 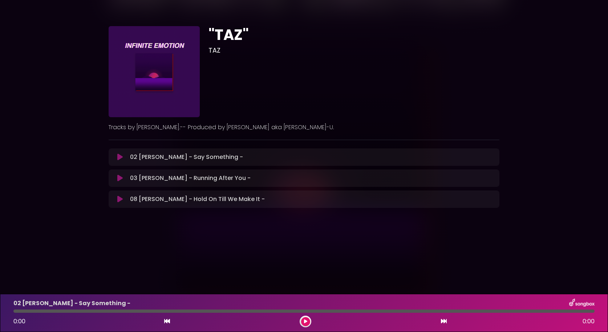 I want to click on img: IcwQz5fkR8S13jmypdGW, so click(x=154, y=72).